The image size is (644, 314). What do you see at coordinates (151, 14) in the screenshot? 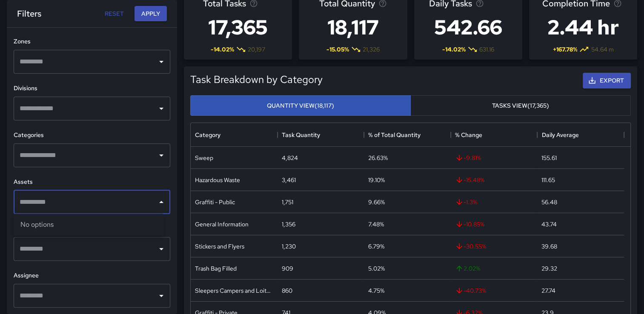
I see `button: Apply` at bounding box center [151, 14].